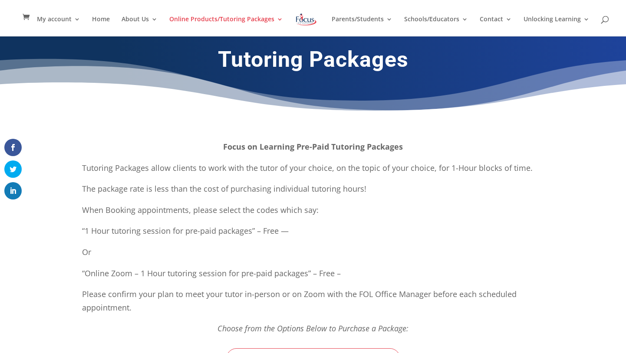 This screenshot has width=626, height=353. Describe the element at coordinates (101, 26) in the screenshot. I see `a: Home` at that location.